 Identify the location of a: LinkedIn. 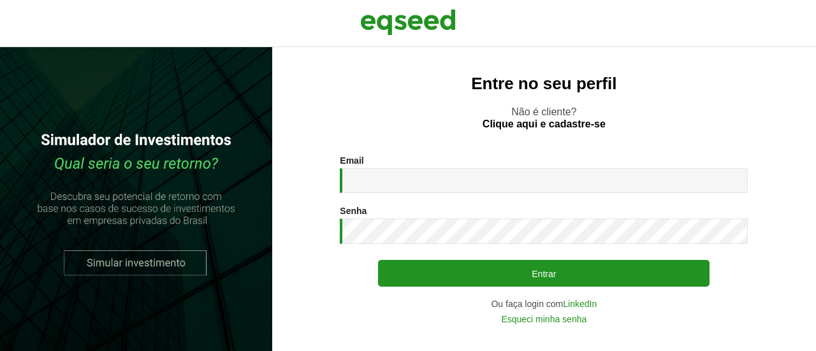
(580, 304).